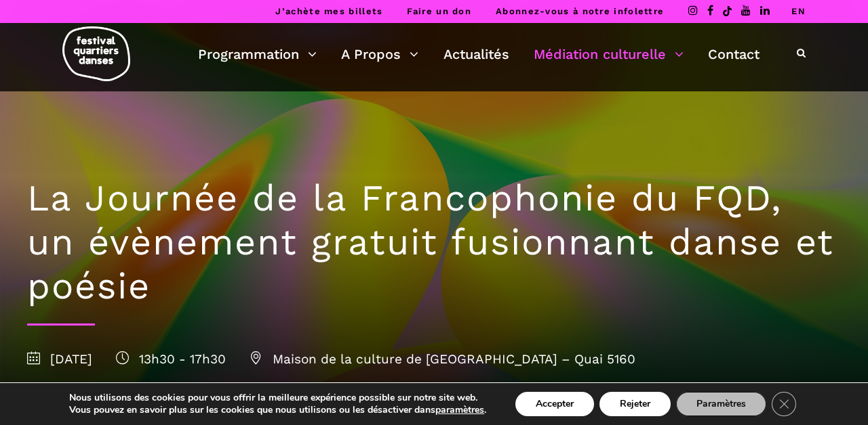 This screenshot has width=868, height=425. What do you see at coordinates (784, 404) in the screenshot?
I see `button: Close GDPR Cookie Banner` at bounding box center [784, 404].